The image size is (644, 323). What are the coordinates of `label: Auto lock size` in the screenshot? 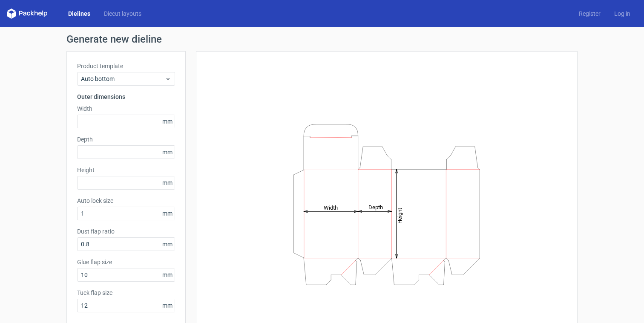 It's located at (126, 201).